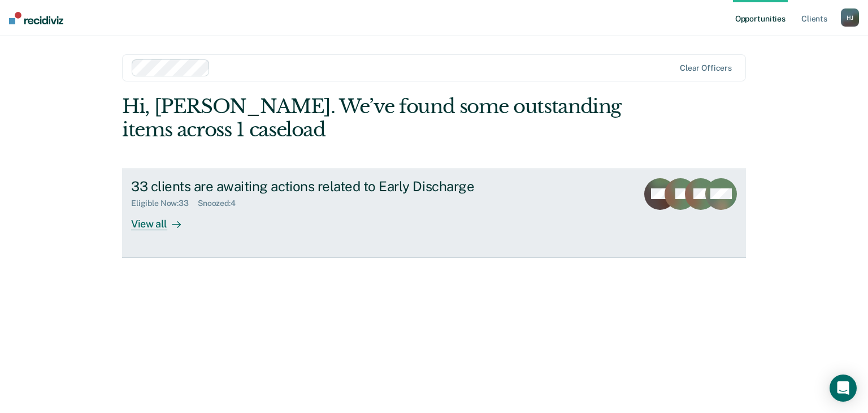  Describe the element at coordinates (850, 17) in the screenshot. I see `button: HJ` at that location.